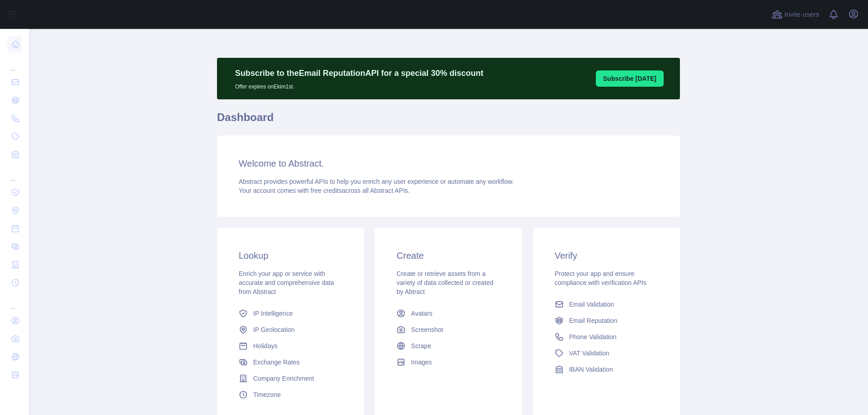  I want to click on a: VAT Validation, so click(606, 353).